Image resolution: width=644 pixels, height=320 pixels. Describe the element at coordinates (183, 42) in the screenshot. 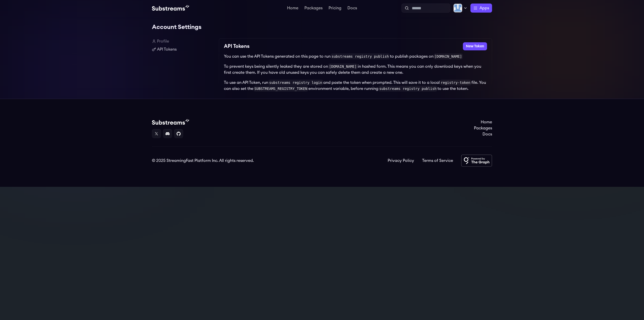

I see `a: Profile` at that location.